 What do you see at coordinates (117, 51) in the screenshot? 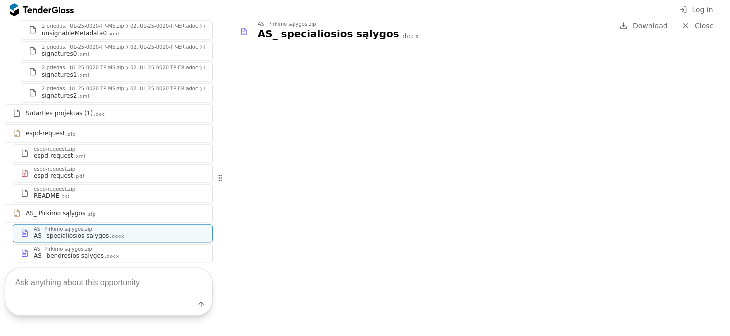
I see `a: 2 priedas. UL-25-0020-TP-MS.zip02. UL-25-0020-TP-ER.adocMETA-INF/signaturessignatures0.xml` at bounding box center [117, 51].